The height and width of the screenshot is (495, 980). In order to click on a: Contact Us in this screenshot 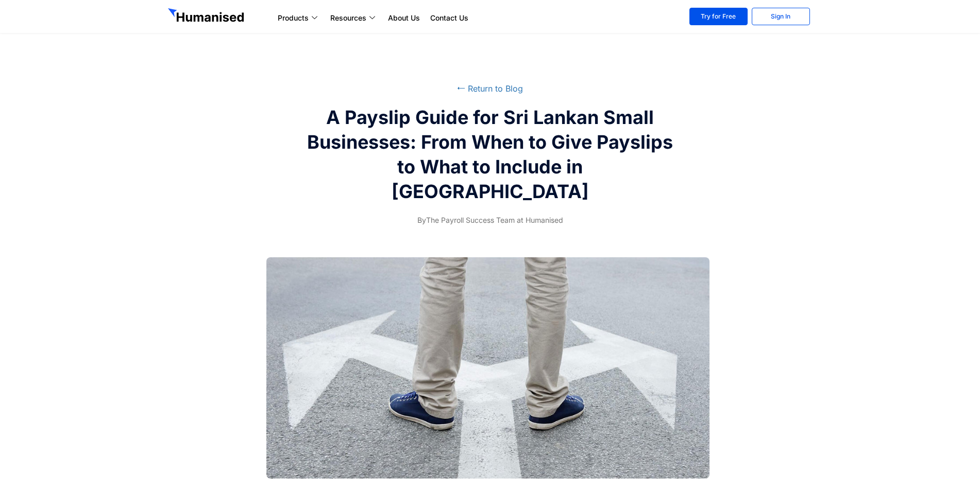, I will do `click(449, 18)`.